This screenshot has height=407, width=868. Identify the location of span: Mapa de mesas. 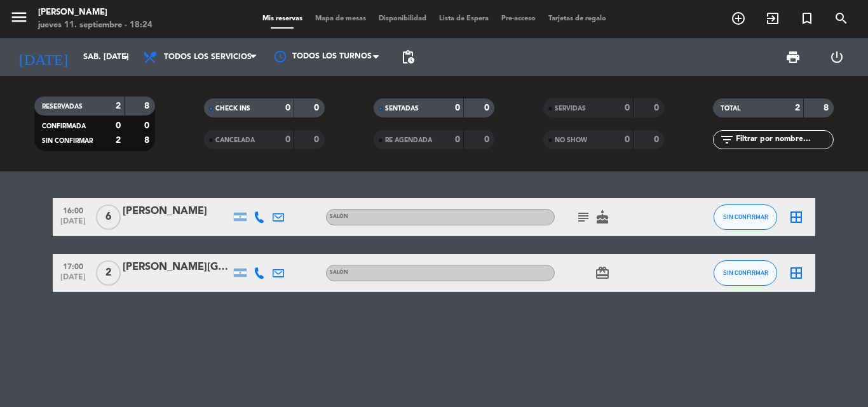
(341, 18).